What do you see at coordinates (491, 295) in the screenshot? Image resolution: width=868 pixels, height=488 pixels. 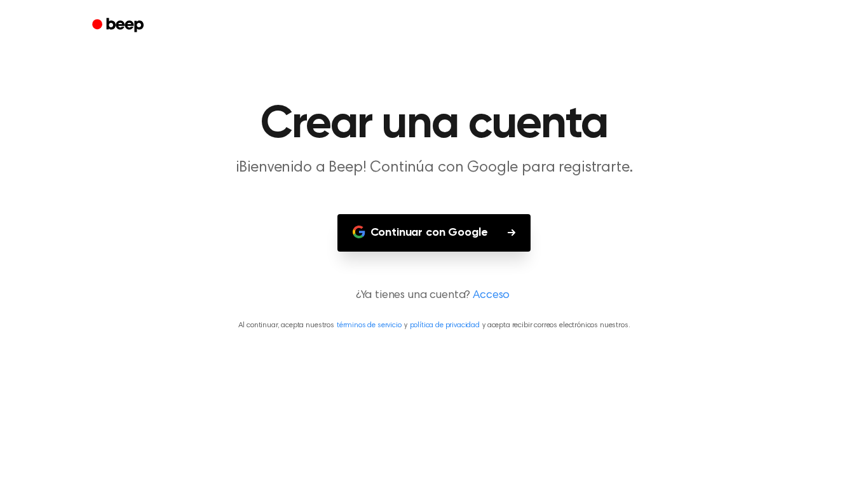 I see `font: Acceso` at bounding box center [491, 295].